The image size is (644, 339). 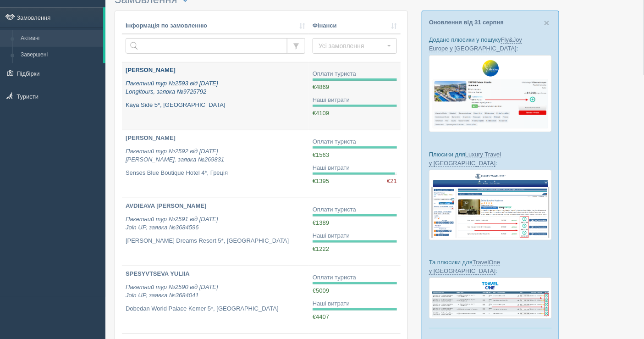 What do you see at coordinates (321, 181) in the screenshot?
I see `span: €1395` at bounding box center [321, 181].